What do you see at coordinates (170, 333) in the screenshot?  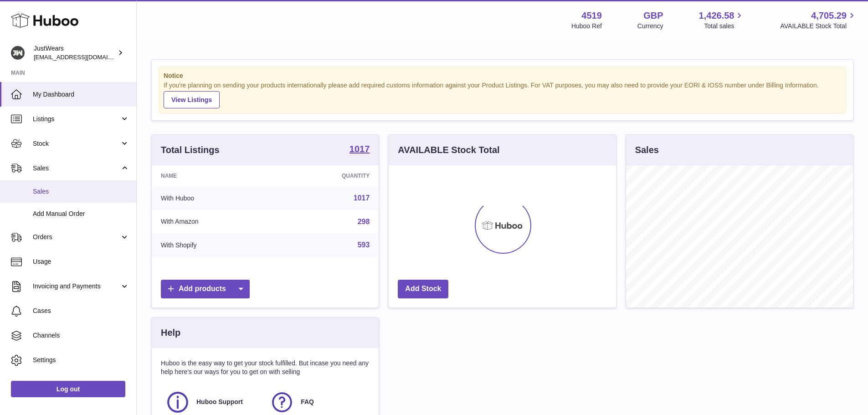 I see `h3: Help` at bounding box center [170, 333].